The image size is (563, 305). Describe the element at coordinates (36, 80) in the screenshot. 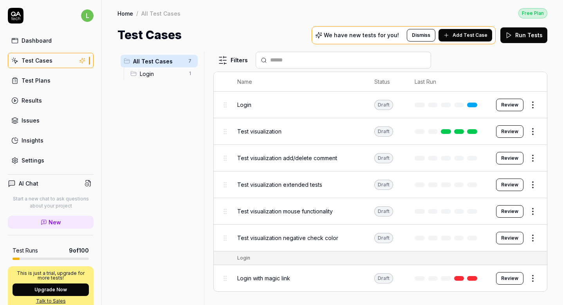

I see `div: Test Plans` at that location.